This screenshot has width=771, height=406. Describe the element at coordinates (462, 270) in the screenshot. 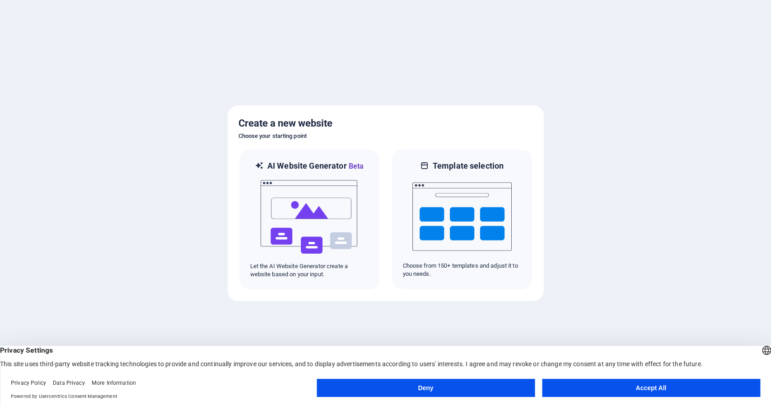

I see `p: Choose from 150+ templates and adjust it to you needs.` at that location.